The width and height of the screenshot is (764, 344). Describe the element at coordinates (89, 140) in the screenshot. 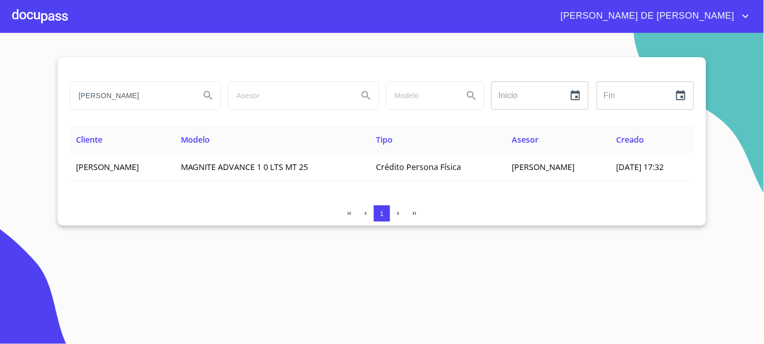

I see `span: Cliente` at that location.